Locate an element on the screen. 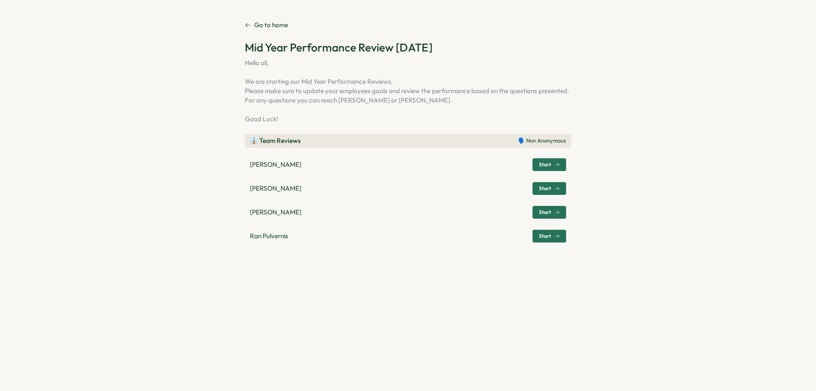 This screenshot has height=391, width=816. p: 👔 Team Reviews is located at coordinates (276, 141).